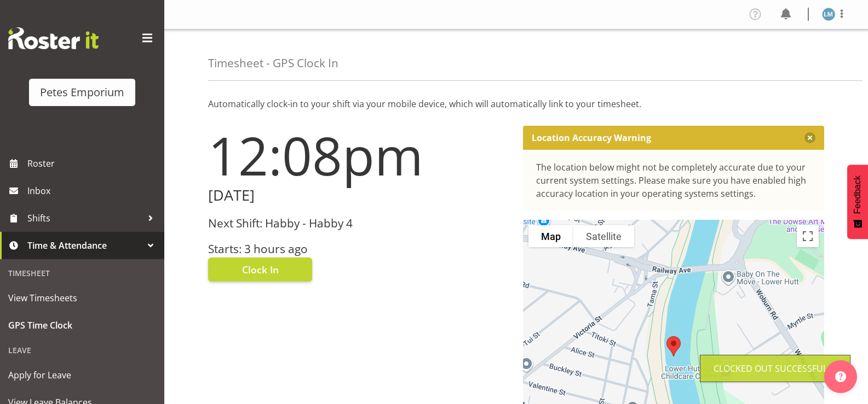  What do you see at coordinates (85, 245) in the screenshot?
I see `span: Time & Attendance` at bounding box center [85, 245].